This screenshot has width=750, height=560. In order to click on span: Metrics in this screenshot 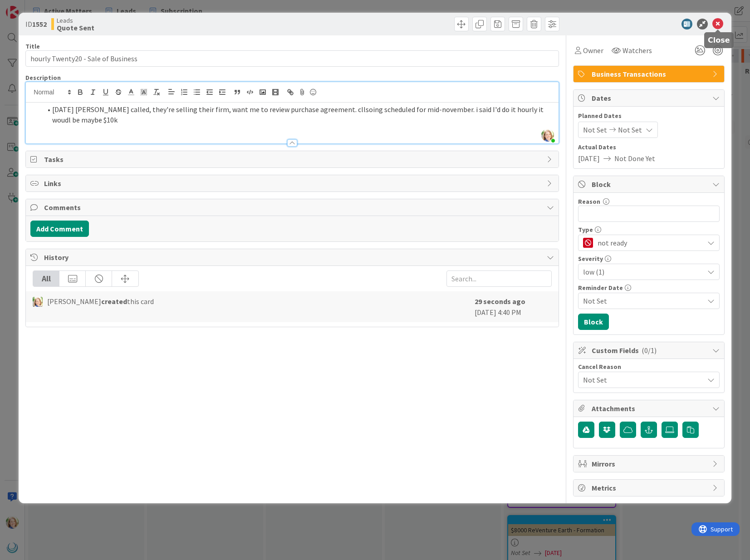, I will do `click(650, 487)`.